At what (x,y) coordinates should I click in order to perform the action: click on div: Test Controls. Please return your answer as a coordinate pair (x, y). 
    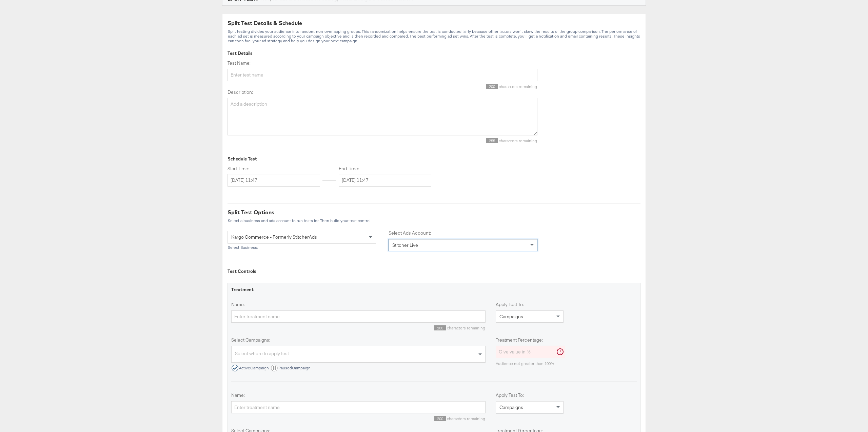
    Looking at the image, I should click on (434, 271).